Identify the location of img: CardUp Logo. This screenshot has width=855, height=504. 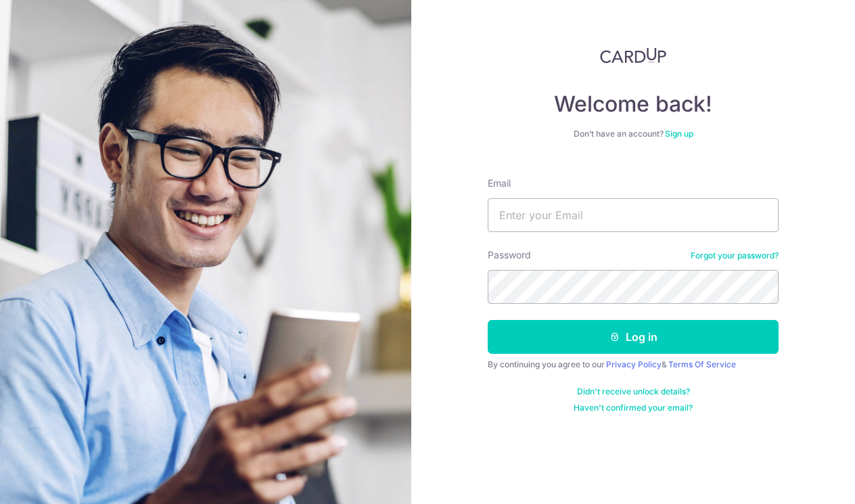
(633, 55).